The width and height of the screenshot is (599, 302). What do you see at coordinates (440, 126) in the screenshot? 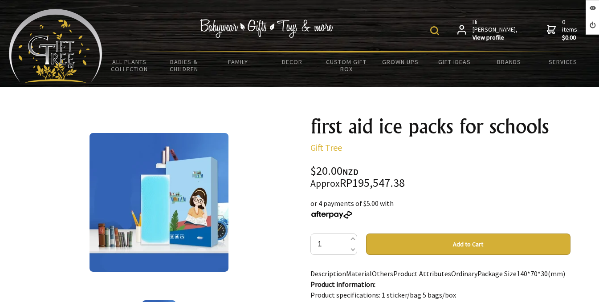
I see `h1: first aid ice packs for schools` at bounding box center [440, 126].